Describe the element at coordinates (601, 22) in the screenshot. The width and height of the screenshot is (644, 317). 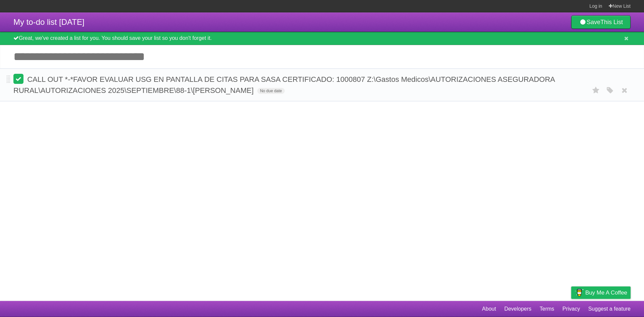
I see `a: SaveThis List` at that location.